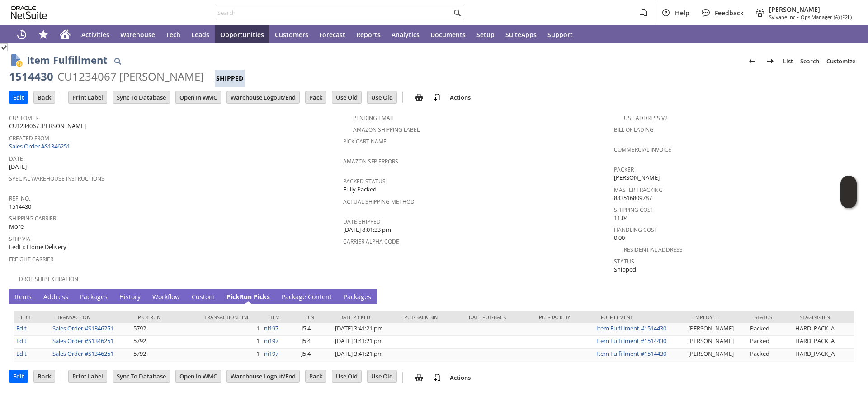 This screenshot has height=416, width=868. Describe the element at coordinates (237, 297) in the screenshot. I see `span: k` at that location.